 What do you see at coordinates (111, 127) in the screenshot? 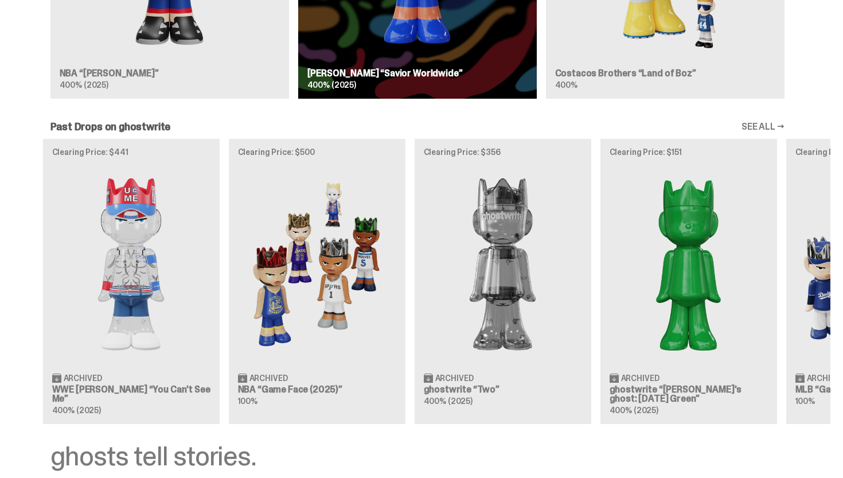
I see `h2: Past Drops on ghostwrite` at bounding box center [111, 127].